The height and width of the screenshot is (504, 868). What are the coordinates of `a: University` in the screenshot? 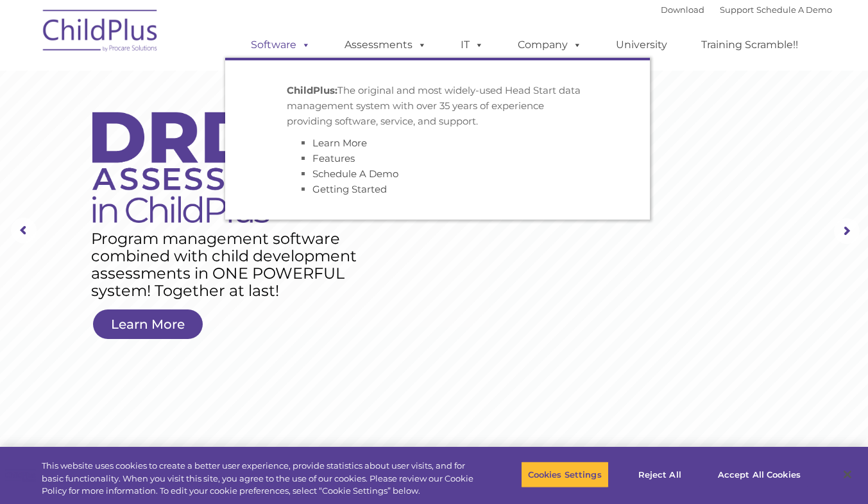 It's located at (642, 45).